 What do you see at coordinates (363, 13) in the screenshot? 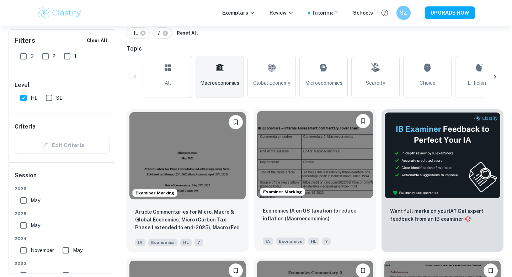
I see `a: Schools` at bounding box center [363, 13].